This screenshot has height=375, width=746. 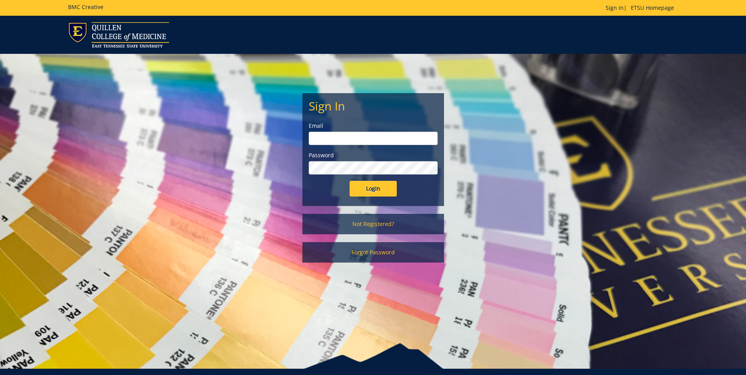 What do you see at coordinates (373, 126) in the screenshot?
I see `label: Email` at bounding box center [373, 126].